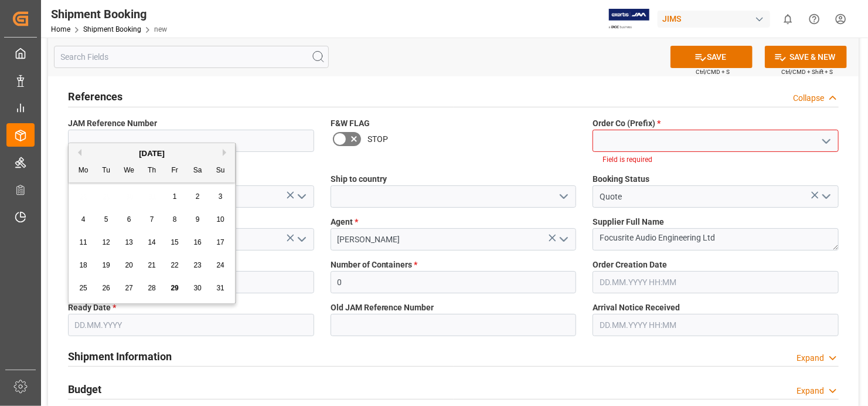 The height and width of the screenshot is (406, 868). Describe the element at coordinates (621, 179) in the screenshot. I see `span: Booking Status` at that location.